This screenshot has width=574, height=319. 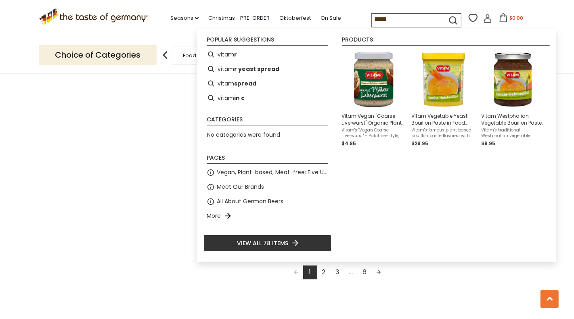 What do you see at coordinates (272, 172) in the screenshot?
I see `span: Vegan, Plant-based, Meat-free: Five Up and Coming Brands` at bounding box center [272, 172].